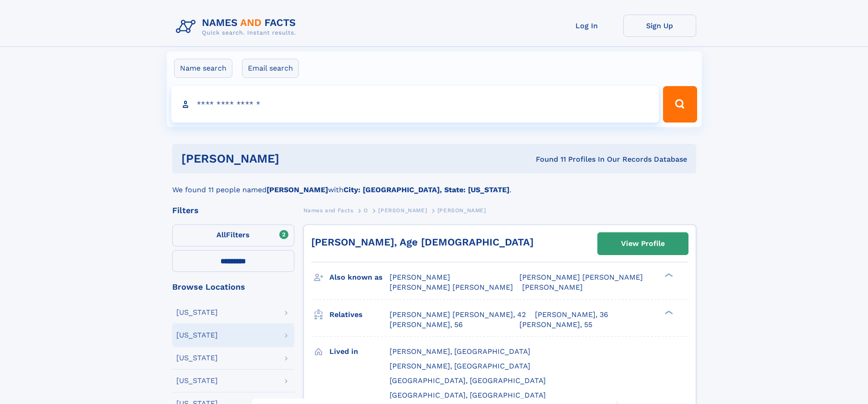 This screenshot has height=404, width=868. I want to click on label: Name search, so click(203, 68).